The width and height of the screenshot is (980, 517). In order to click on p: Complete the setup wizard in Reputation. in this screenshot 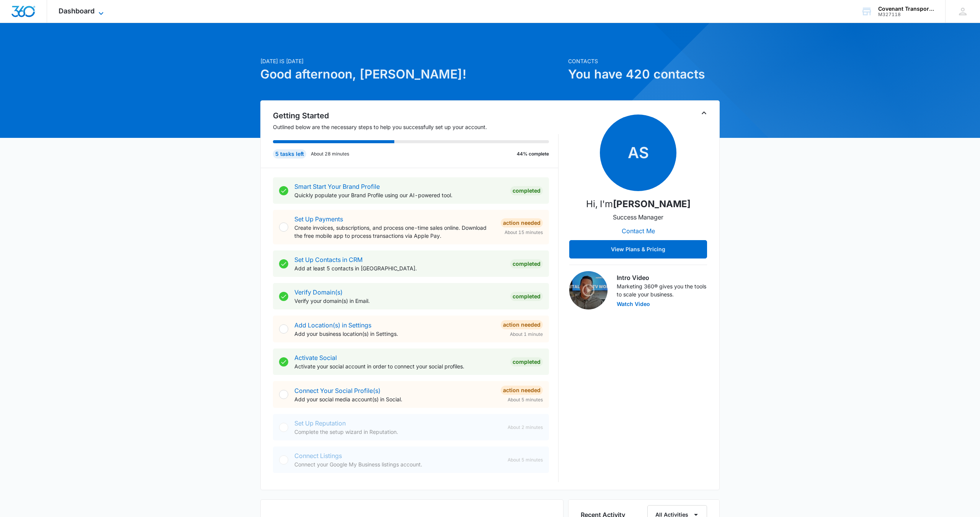, I will do `click(398, 432)`.